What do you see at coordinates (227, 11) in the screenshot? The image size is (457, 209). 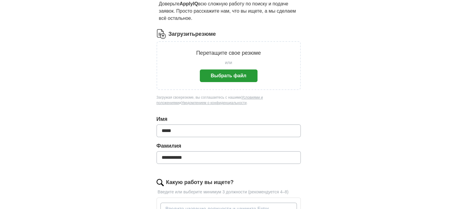 I see `font: всю сложную работу по поиску и подаче заявок. Просто расскажите нам, что вы ищете, а мы сделаем в...` at bounding box center [227, 11].